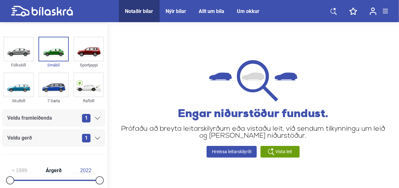 The height and width of the screenshot is (188, 399). Describe the element at coordinates (19, 65) in the screenshot. I see `div: Fólksbíll` at that location.